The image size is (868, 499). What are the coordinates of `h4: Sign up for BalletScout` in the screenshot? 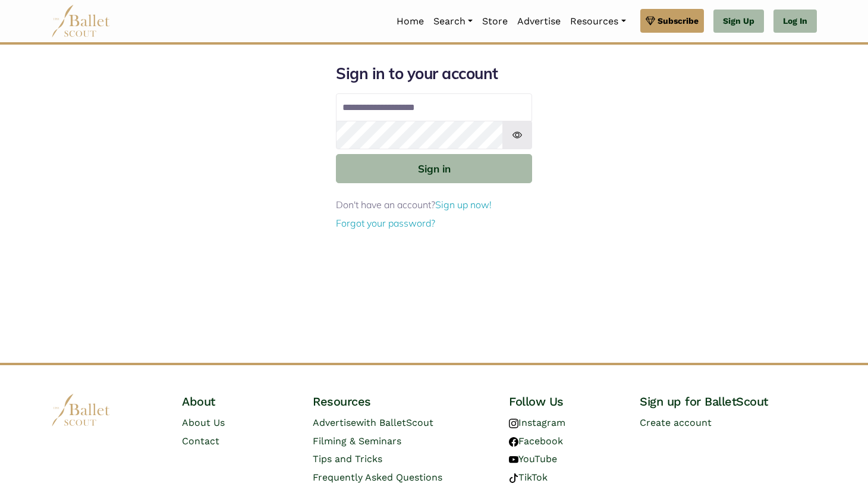 It's located at (728, 401).